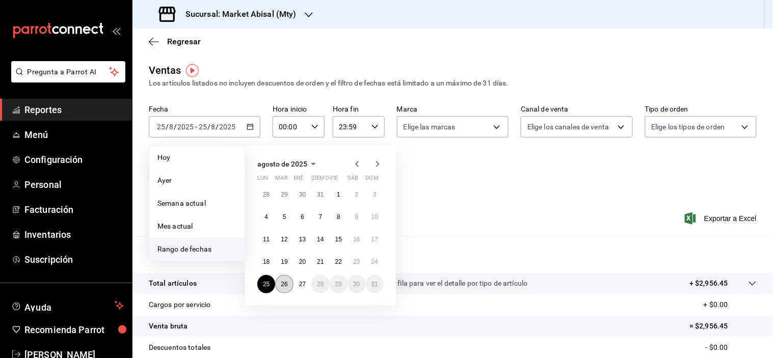  What do you see at coordinates (341, 180) in the screenshot?
I see `abbr: jueves` at bounding box center [341, 180].